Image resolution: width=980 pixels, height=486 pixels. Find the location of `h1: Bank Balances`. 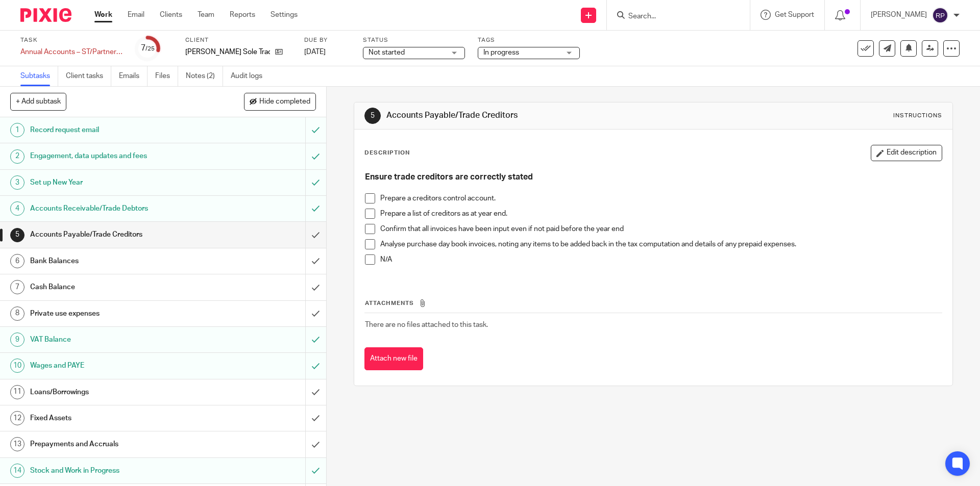

h1: Bank Balances is located at coordinates (119, 261).